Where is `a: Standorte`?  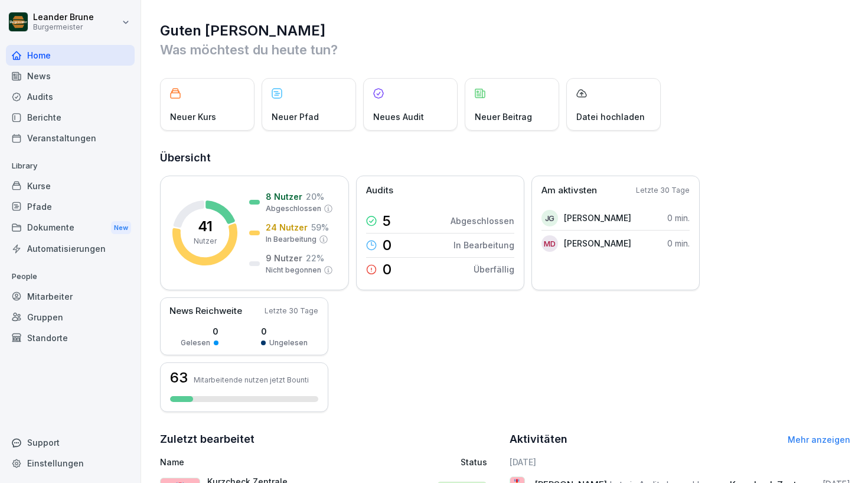
a: Standorte is located at coordinates (70, 338).